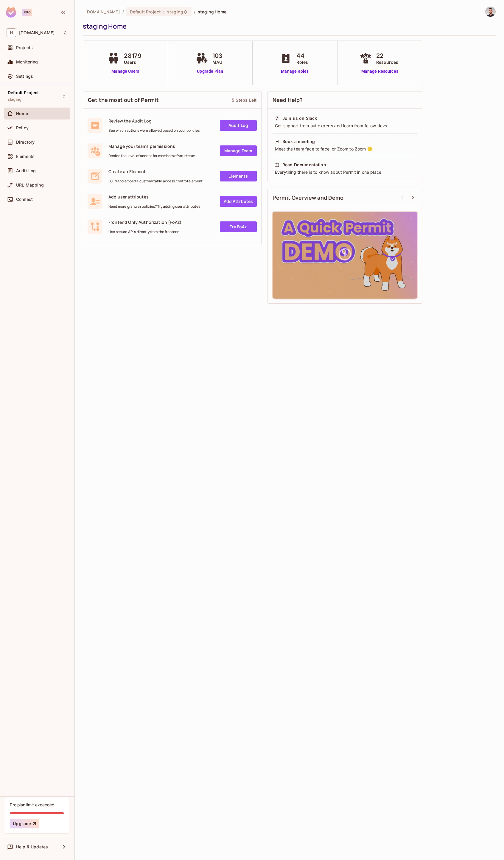  What do you see at coordinates (345, 149) in the screenshot?
I see `div: Meet the team face to face, or Zoom to Zoom 😉` at bounding box center [345, 149].